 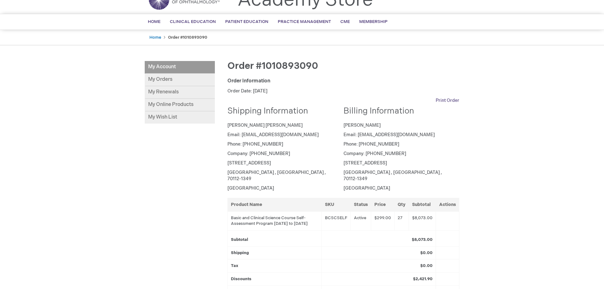 I want to click on span: Patient Education, so click(x=247, y=22).